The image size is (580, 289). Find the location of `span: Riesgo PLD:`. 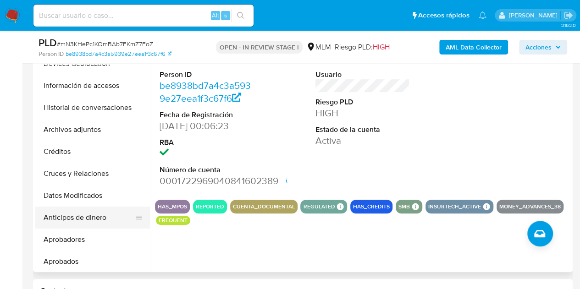

span: Riesgo PLD: is located at coordinates (362, 47).